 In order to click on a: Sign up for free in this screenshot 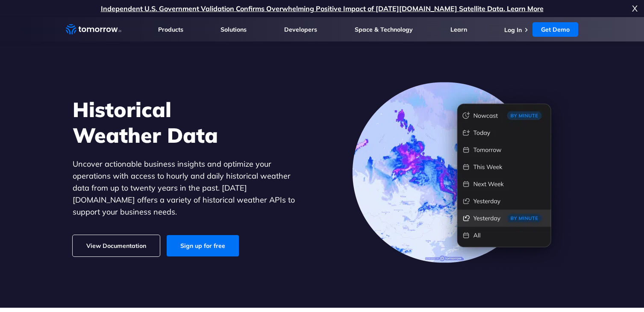, I will do `click(202, 246)`.